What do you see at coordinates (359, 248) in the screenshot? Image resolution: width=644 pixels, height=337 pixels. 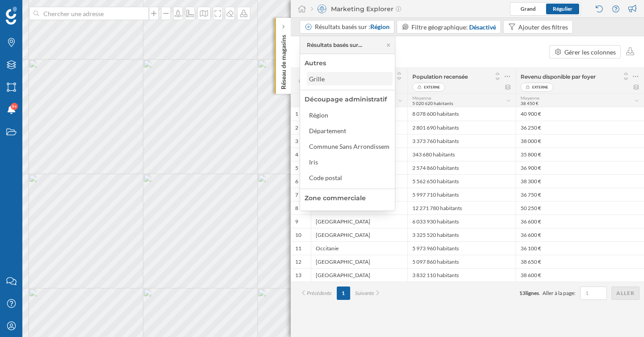 I see `div: Occitanie` at bounding box center [359, 248].